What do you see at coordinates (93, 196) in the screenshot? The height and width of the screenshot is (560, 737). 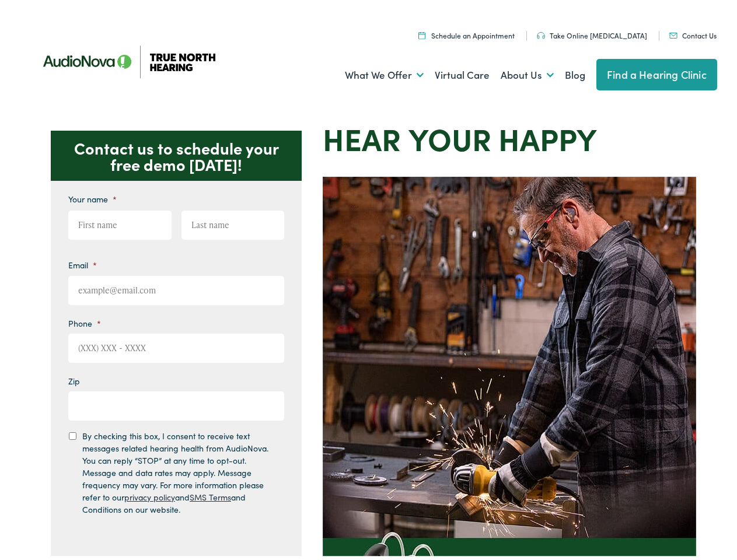 I see `label: Your name` at bounding box center [93, 196].